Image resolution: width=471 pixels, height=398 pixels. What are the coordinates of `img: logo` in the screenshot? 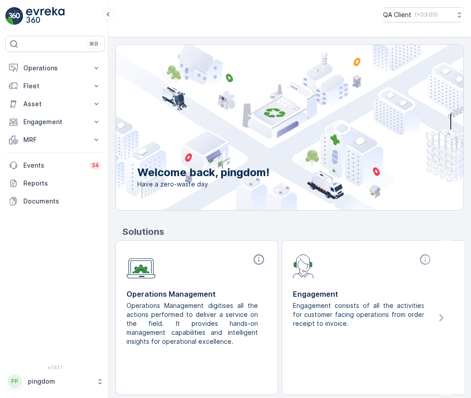 It's located at (14, 16).